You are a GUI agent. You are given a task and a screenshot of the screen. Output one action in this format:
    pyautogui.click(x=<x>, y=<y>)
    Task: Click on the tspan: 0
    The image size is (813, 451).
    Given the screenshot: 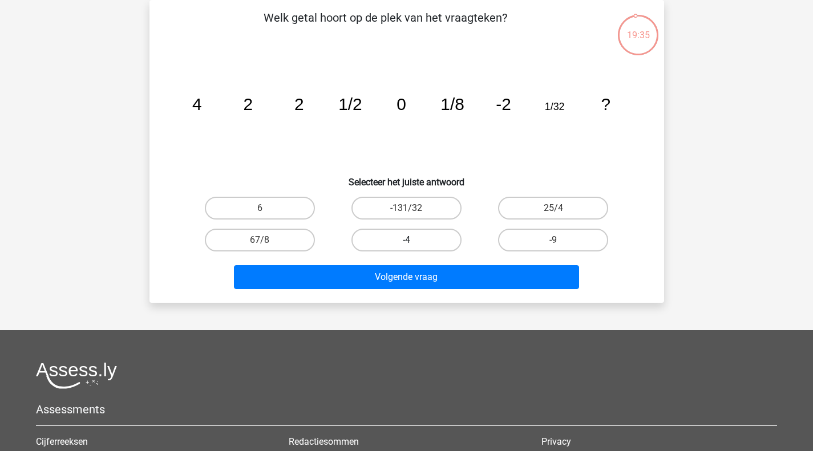 What is the action you would take?
    pyautogui.click(x=401, y=104)
    